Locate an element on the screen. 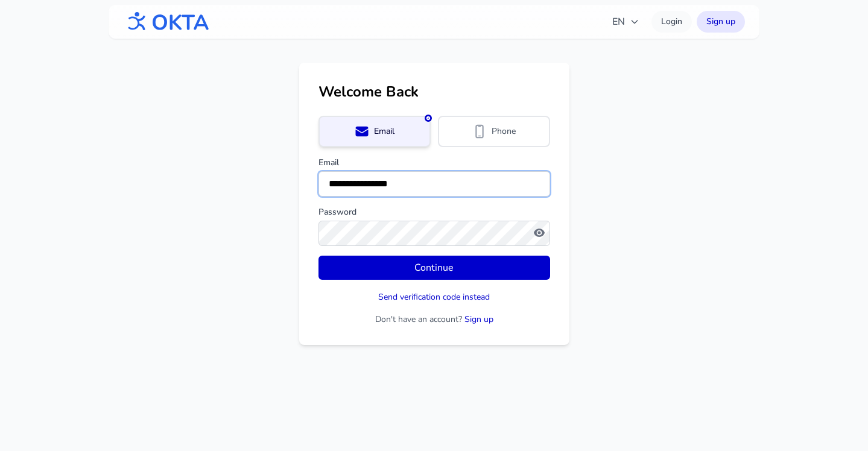 This screenshot has width=868, height=451. span: EN is located at coordinates (626, 22).